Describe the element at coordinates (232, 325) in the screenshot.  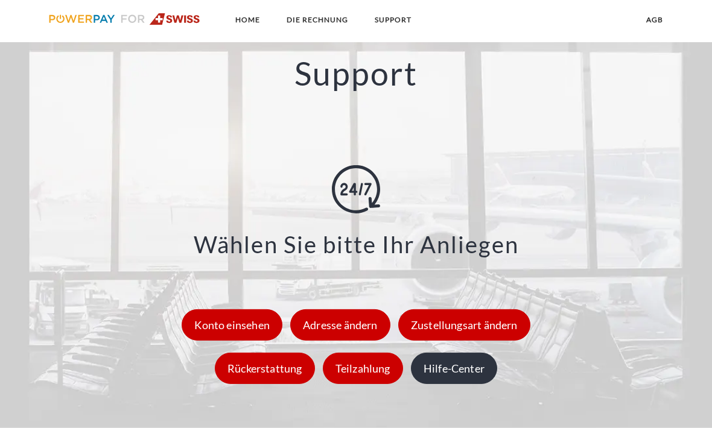
I see `a: Konto einsehen` at that location.